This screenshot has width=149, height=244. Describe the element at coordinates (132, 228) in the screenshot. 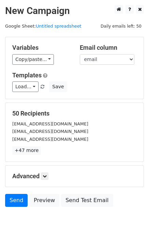

I see `div: Chat Widget` at that location.